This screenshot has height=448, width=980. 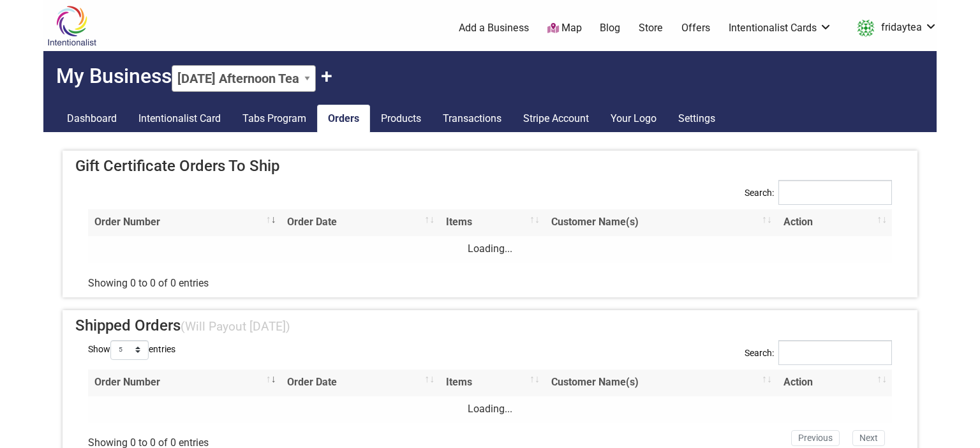 I want to click on a: Orders, so click(x=344, y=119).